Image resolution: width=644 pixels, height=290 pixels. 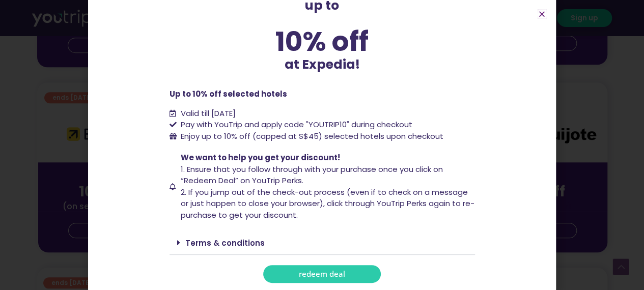 What do you see at coordinates (225, 243) in the screenshot?
I see `a: Terms & conditions` at bounding box center [225, 243].